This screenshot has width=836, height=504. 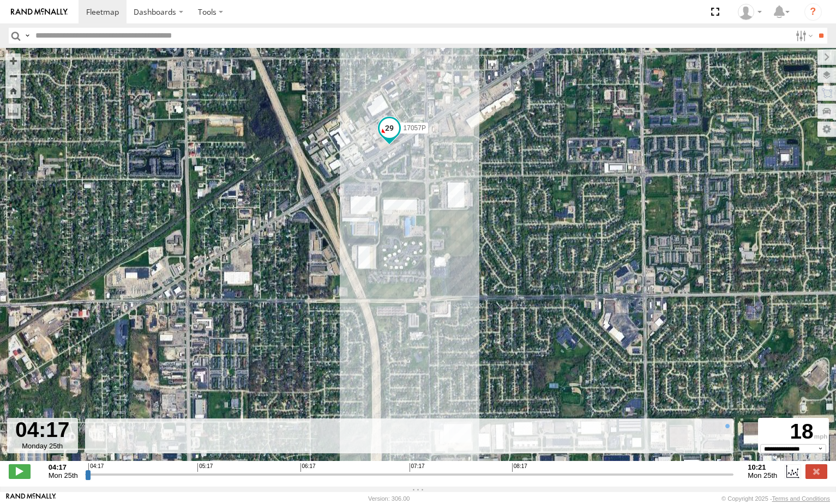 I want to click on span: 08:17, so click(x=520, y=468).